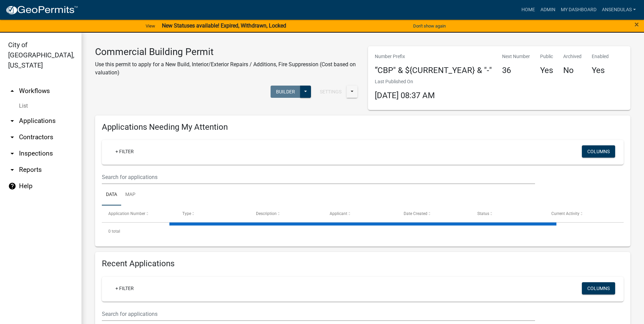 Image resolution: width=644 pixels, height=324 pixels. I want to click on span: Applicant, so click(338, 214).